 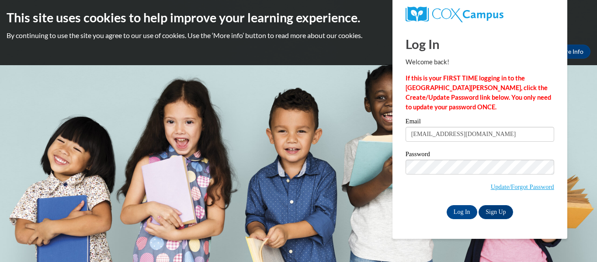 I want to click on h2: This site uses cookies to help improve your learning experience., so click(x=298, y=17).